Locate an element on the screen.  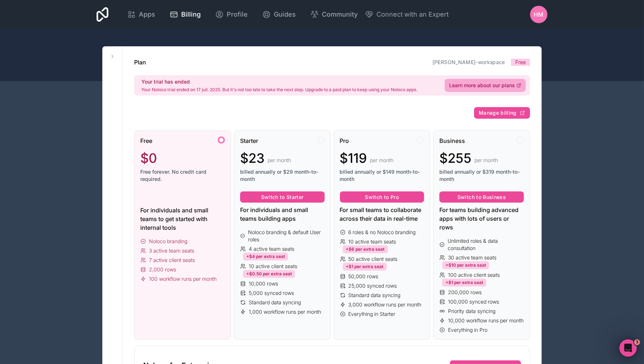
span: Community is located at coordinates (340, 14).